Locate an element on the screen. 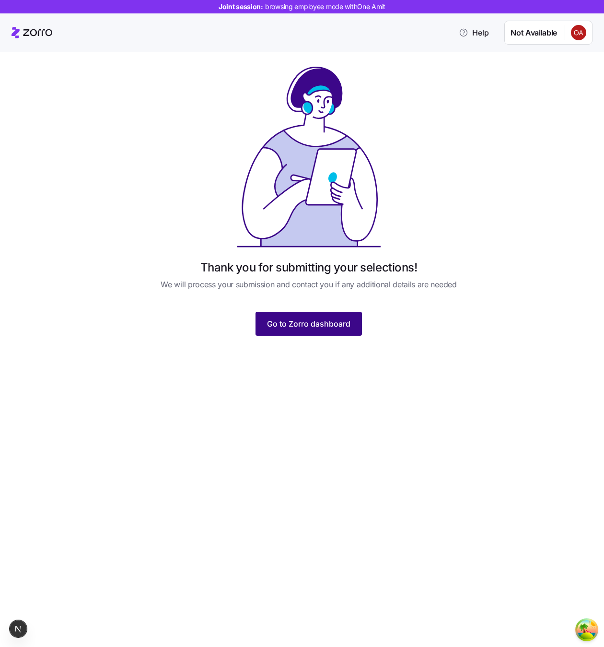  h1: Thank you for submitting your selections! is located at coordinates (309, 267).